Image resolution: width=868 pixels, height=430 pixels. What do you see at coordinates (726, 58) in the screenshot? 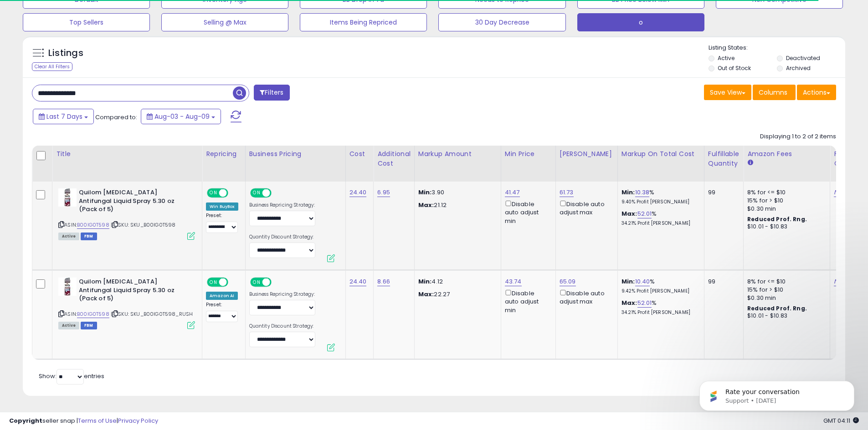
I see `label: Active` at bounding box center [726, 58].